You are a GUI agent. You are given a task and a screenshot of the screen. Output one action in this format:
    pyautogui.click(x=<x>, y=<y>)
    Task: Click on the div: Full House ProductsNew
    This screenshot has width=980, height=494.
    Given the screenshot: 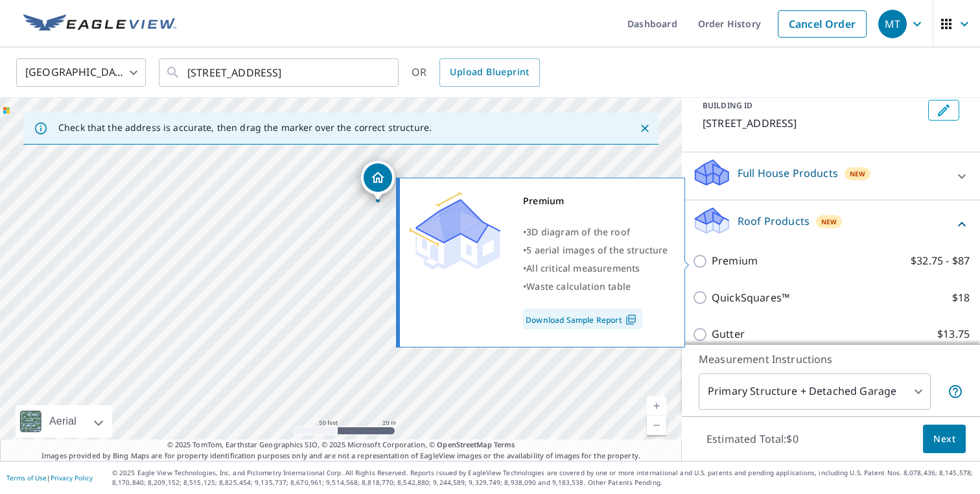 What is the action you would take?
    pyautogui.click(x=831, y=176)
    